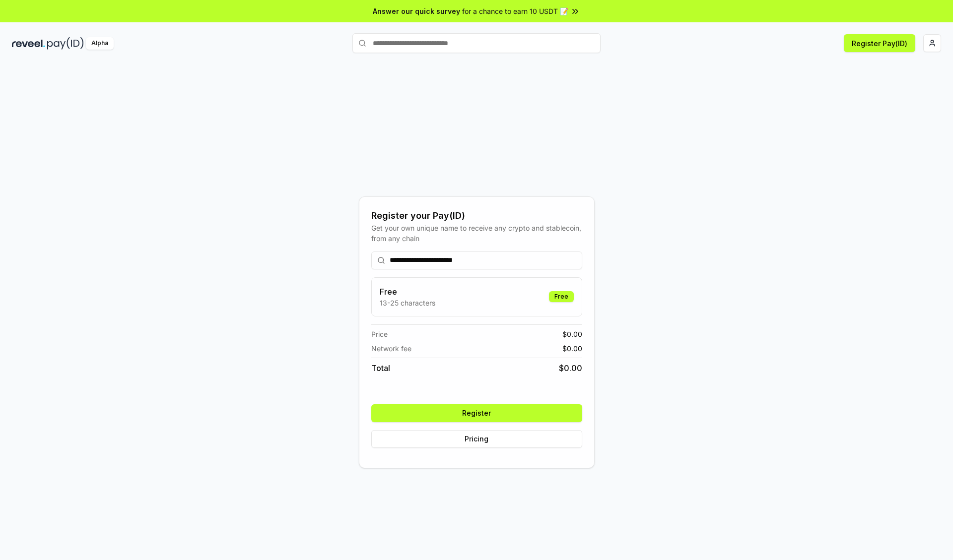 This screenshot has width=953, height=560. Describe the element at coordinates (381, 368) in the screenshot. I see `span: Total` at that location.